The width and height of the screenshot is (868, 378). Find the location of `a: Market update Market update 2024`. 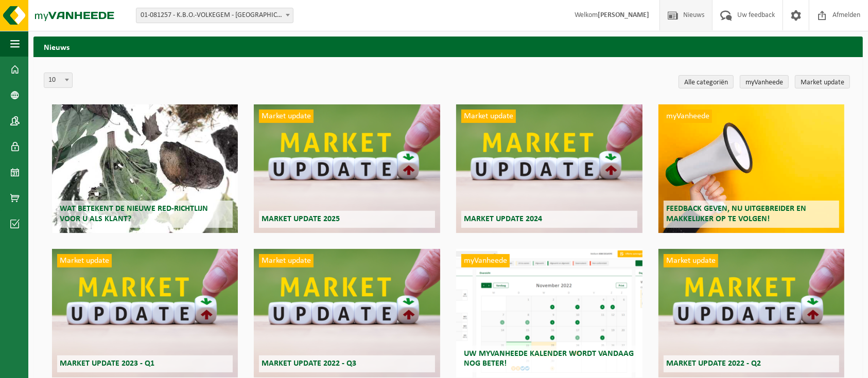

a: Market update Market update 2024 is located at coordinates (549, 168).